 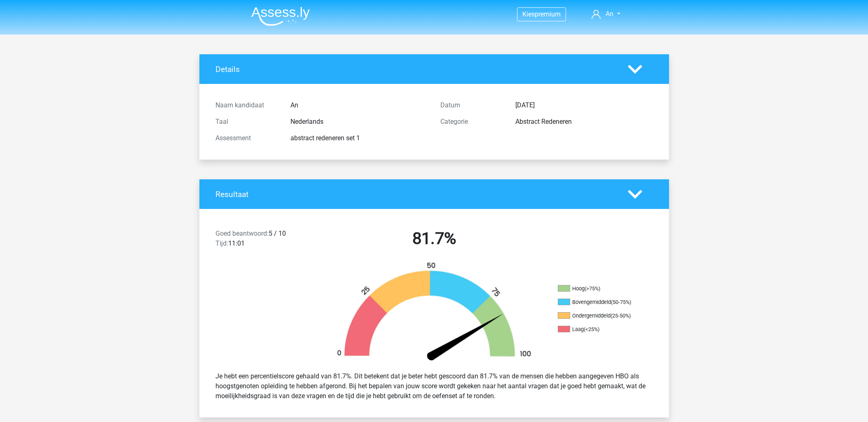 I want to click on div: Abstract Redeneren, so click(x=584, y=122).